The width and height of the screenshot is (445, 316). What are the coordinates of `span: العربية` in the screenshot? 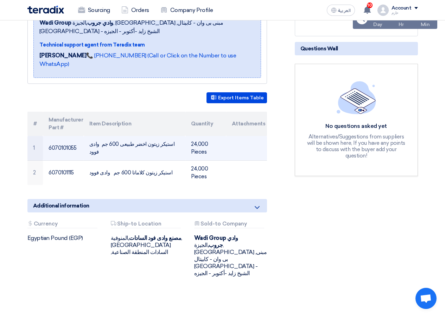 It's located at (345, 11).